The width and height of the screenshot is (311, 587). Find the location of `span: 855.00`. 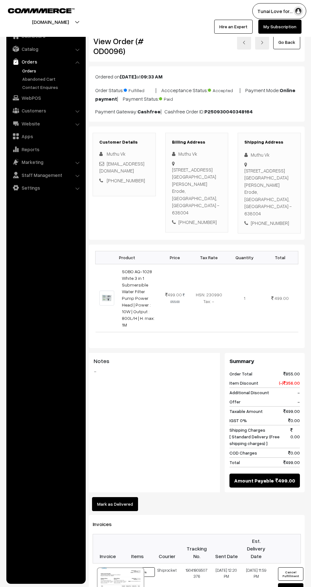

span: 855.00 is located at coordinates (292, 374).